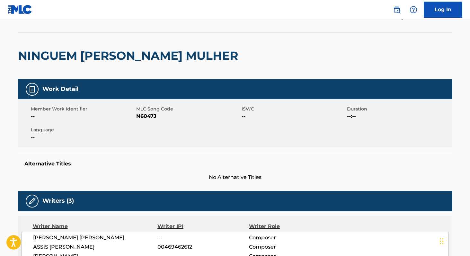 The image size is (470, 256). What do you see at coordinates (188, 116) in the screenshot?
I see `span: N6047J` at bounding box center [188, 116].